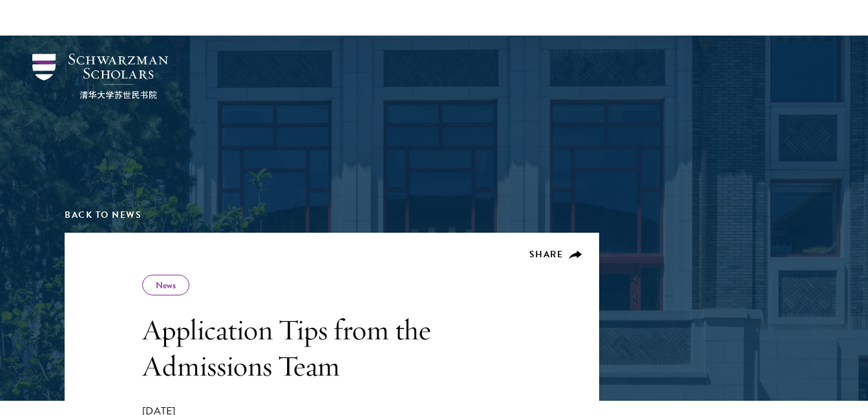 This screenshot has width=868, height=415. Describe the element at coordinates (166, 285) in the screenshot. I see `a: News` at that location.